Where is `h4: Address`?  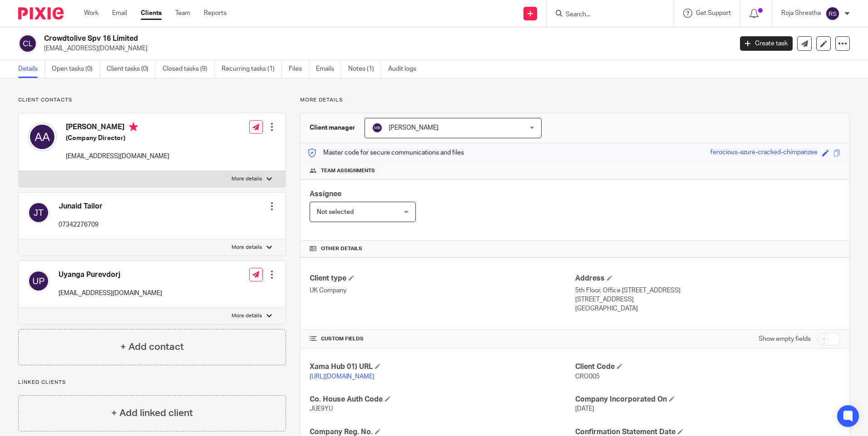 h4: Address is located at coordinates (707, 278).